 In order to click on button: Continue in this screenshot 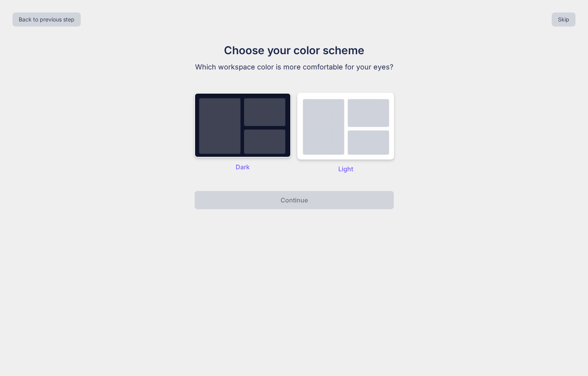, I will do `click(294, 200)`.